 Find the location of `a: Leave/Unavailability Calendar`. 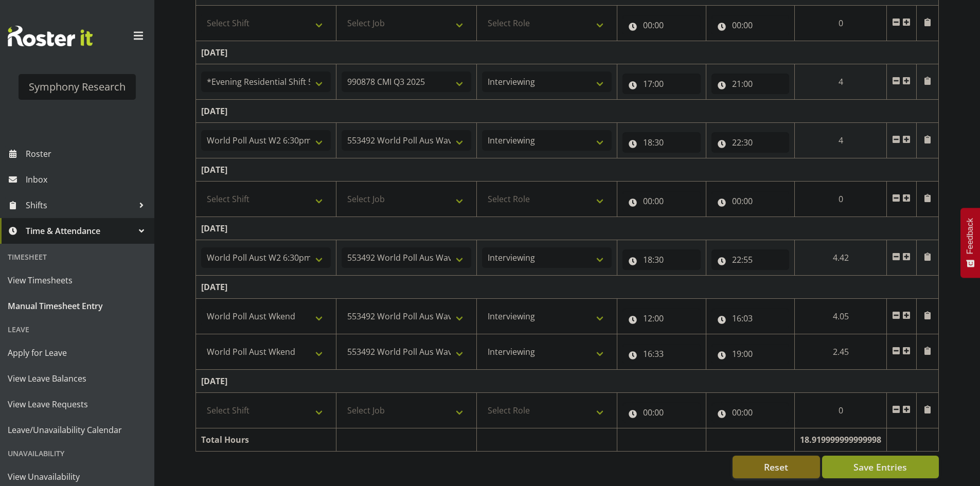

a: Leave/Unavailability Calendar is located at coordinates (77, 430).